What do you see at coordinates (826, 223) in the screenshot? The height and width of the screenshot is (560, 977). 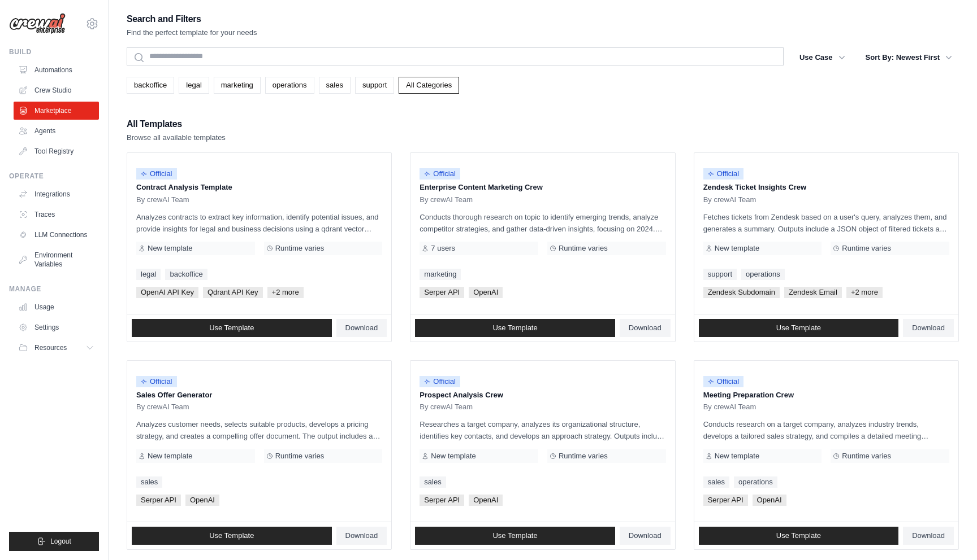 I see `p: Fetches tickets from Zendesk based on a user's query, analyzes them, and generates a summary. Out...` at bounding box center [826, 223].